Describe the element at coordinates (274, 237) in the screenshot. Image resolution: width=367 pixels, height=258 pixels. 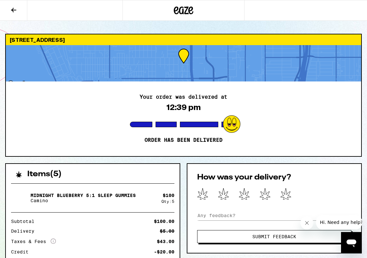
I see `button: Submit Feedback` at that location.